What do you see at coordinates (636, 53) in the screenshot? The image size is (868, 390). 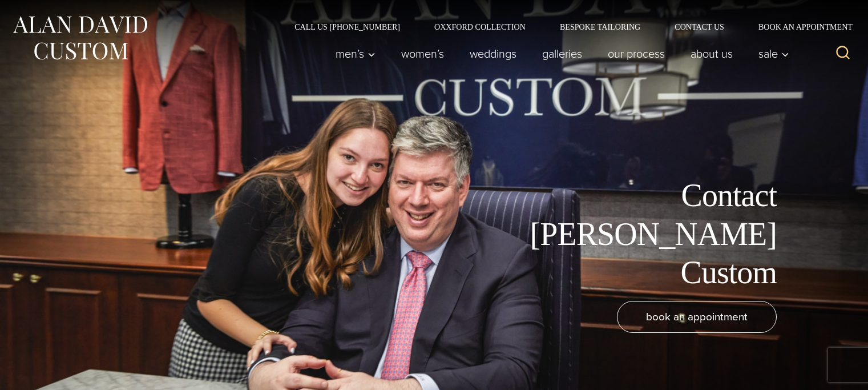 I see `a: Our Process` at bounding box center [636, 53].